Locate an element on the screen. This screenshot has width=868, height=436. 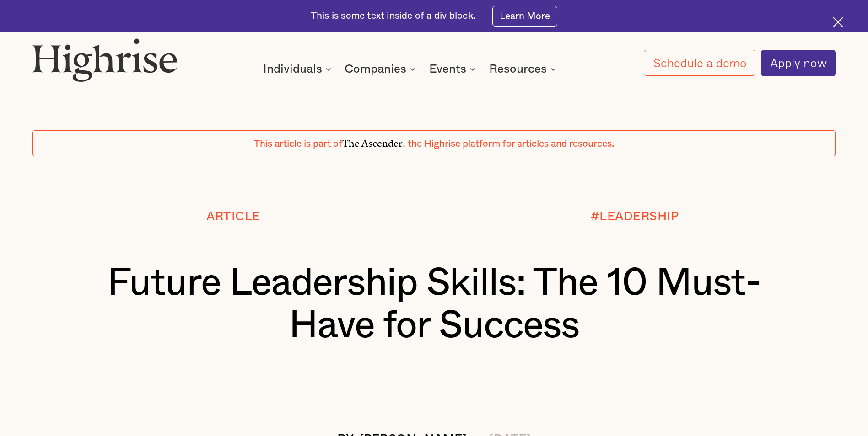
div: Article is located at coordinates (233, 217).